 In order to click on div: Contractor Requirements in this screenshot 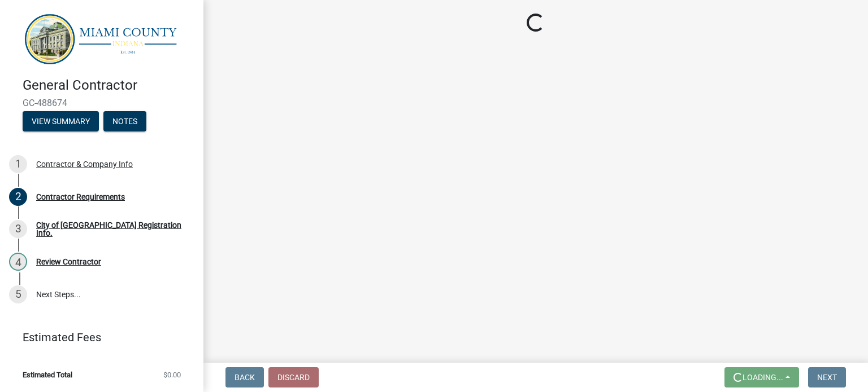, I will do `click(80, 197)`.